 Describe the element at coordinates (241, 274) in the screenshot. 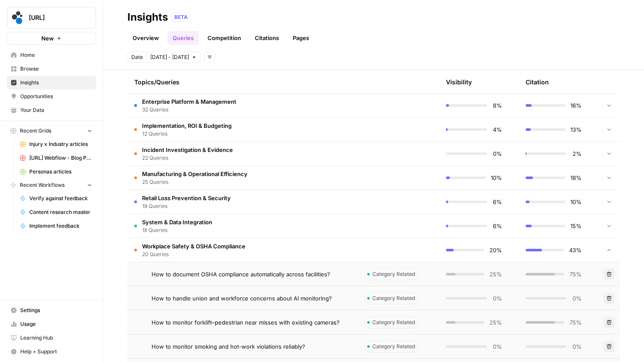

I see `span: How to document OSHA compliance automatically across facilities?` at that location.